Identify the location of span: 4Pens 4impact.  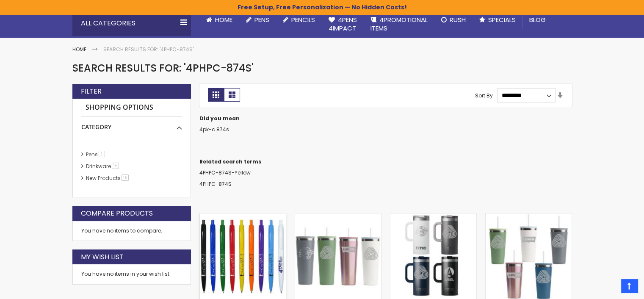
(343, 24).